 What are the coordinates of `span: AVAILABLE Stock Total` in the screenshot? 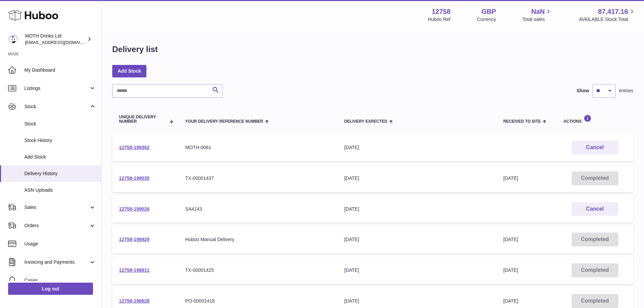 It's located at (607, 19).